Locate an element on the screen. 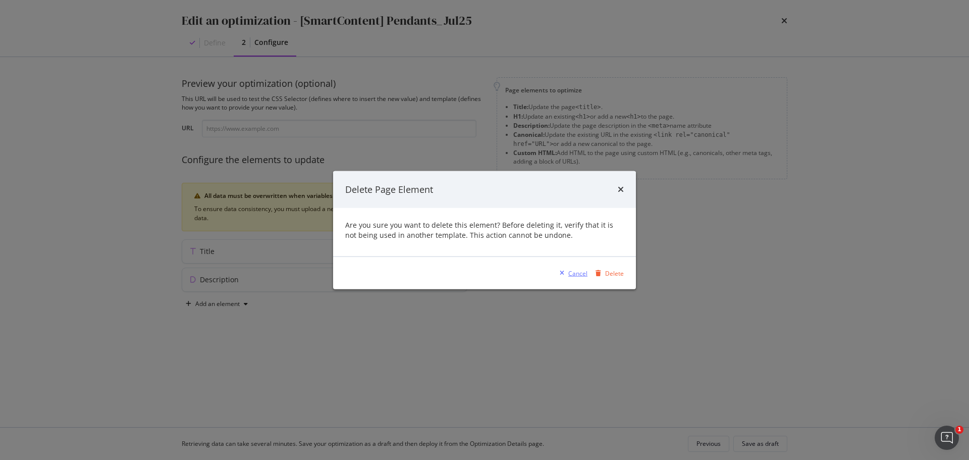  span: 1 is located at coordinates (960, 430).